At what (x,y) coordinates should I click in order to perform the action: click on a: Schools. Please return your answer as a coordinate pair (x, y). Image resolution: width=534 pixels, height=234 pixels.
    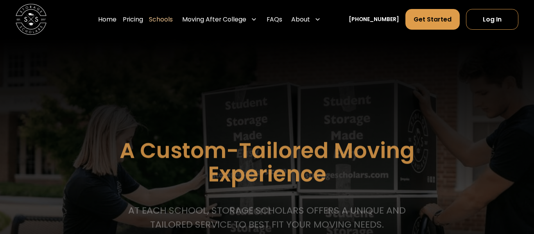
    Looking at the image, I should click on (161, 19).